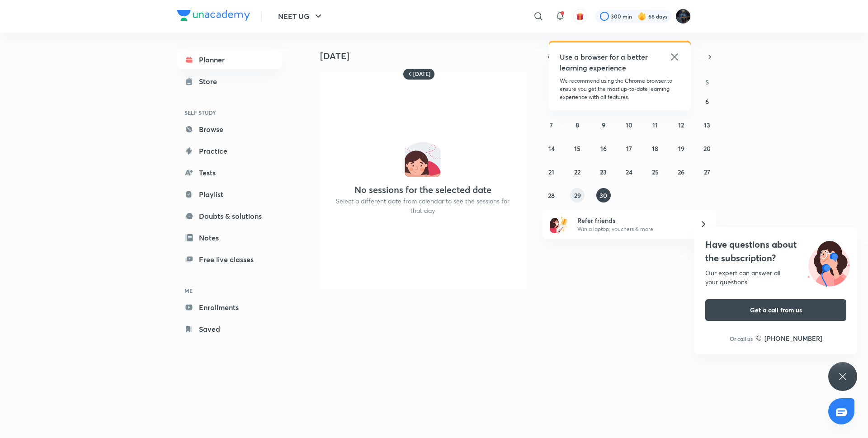 The width and height of the screenshot is (868, 438). What do you see at coordinates (741, 339) in the screenshot?
I see `p: Or call us` at bounding box center [741, 339].